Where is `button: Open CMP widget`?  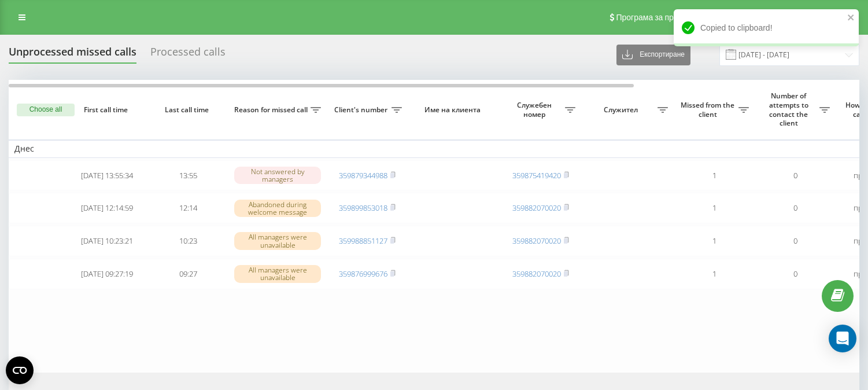 button: Open CMP widget is located at coordinates (19, 371).